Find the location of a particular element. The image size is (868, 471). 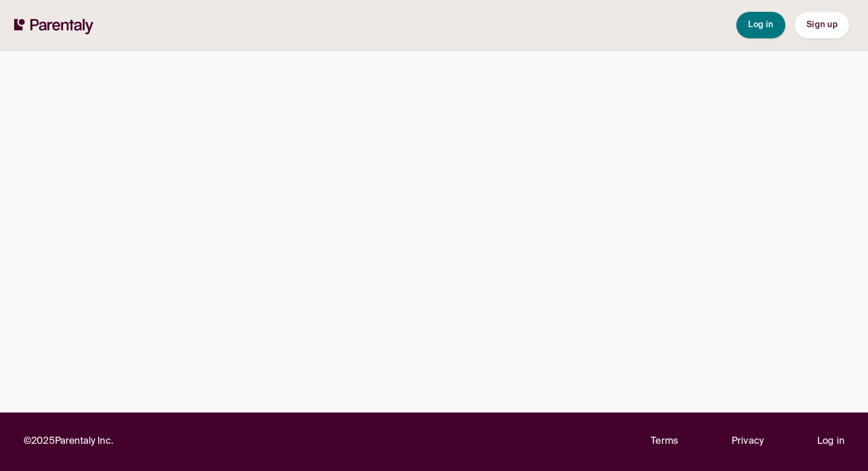

span: Sign up is located at coordinates (822, 24).